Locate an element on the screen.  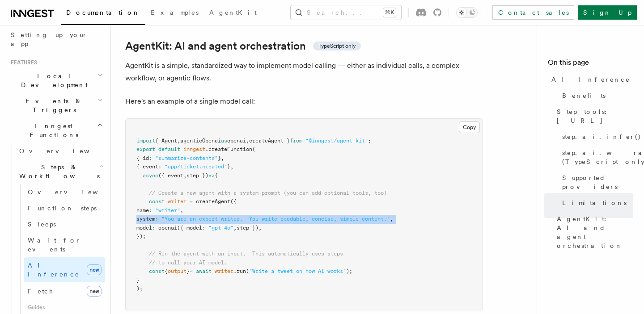
a: Sign Up is located at coordinates (607, 13).